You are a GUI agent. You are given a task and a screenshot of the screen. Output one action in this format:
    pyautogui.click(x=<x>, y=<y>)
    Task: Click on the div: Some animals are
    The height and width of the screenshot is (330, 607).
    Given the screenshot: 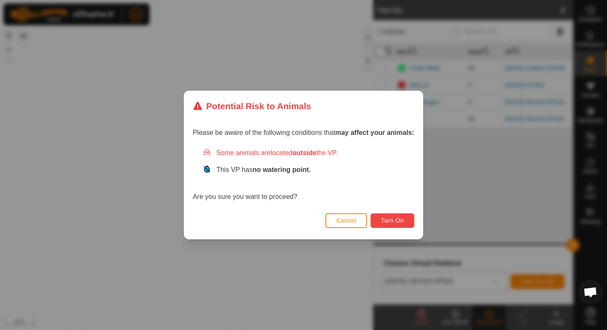 What is the action you would take?
    pyautogui.click(x=309, y=153)
    